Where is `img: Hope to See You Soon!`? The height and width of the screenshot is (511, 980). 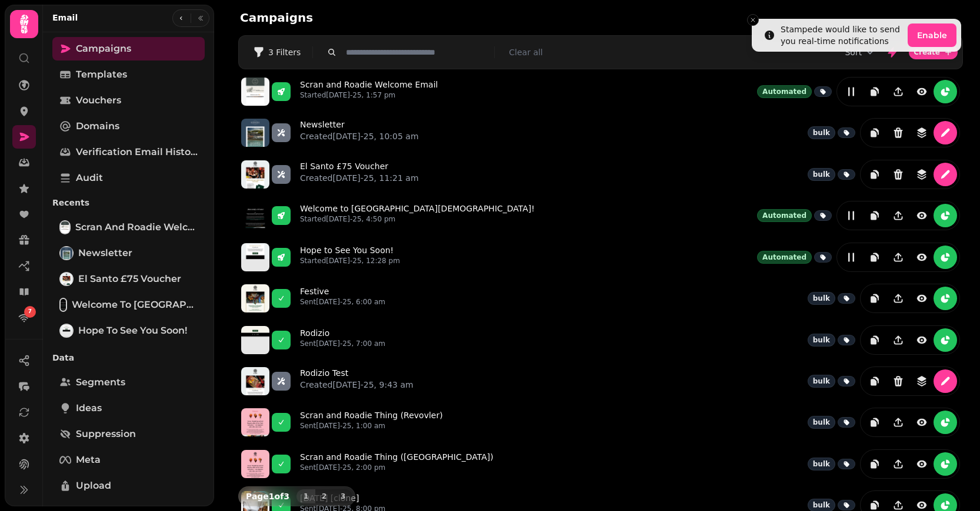 img: Hope to See You Soon! is located at coordinates (67, 331).